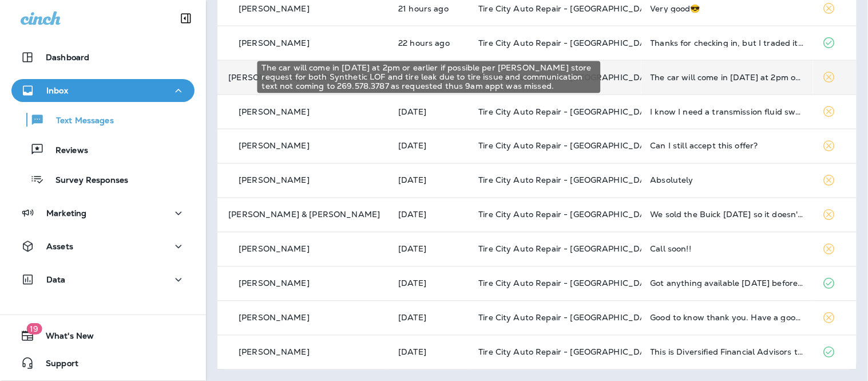  Describe the element at coordinates (103, 213) in the screenshot. I see `button: Marketing` at that location.